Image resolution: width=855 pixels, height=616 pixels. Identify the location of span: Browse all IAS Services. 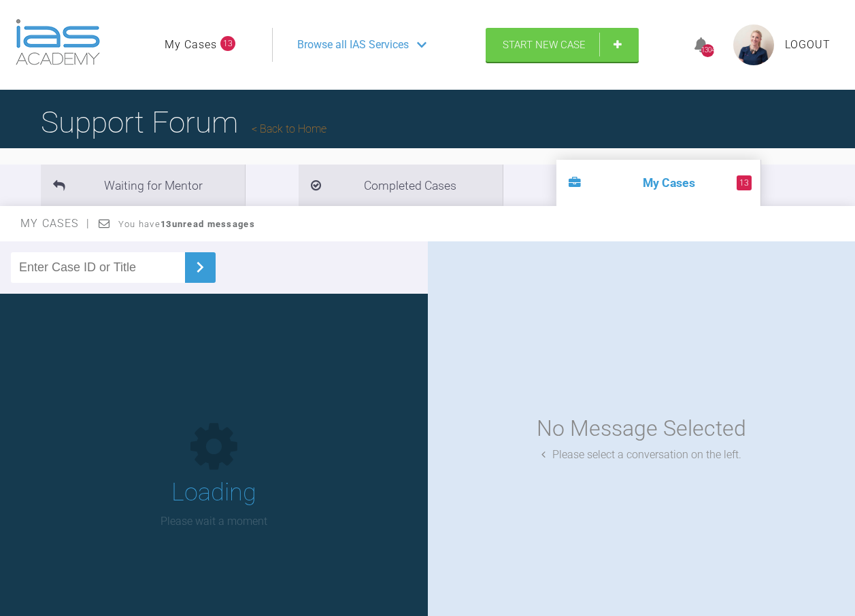
(353, 45).